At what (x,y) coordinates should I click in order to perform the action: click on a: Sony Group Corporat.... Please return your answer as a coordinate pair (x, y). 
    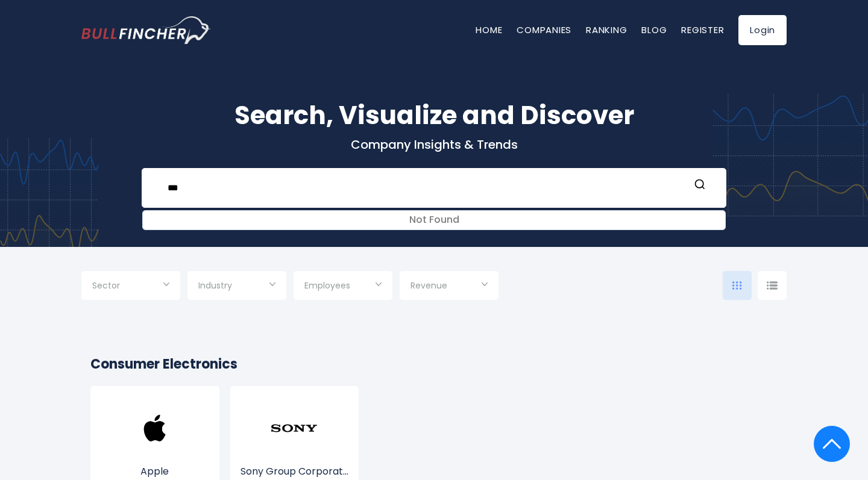
    Looking at the image, I should click on (295, 452).